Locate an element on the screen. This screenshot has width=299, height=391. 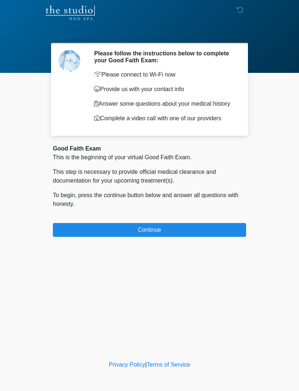
p: Provide us with your contact info is located at coordinates (164, 89).